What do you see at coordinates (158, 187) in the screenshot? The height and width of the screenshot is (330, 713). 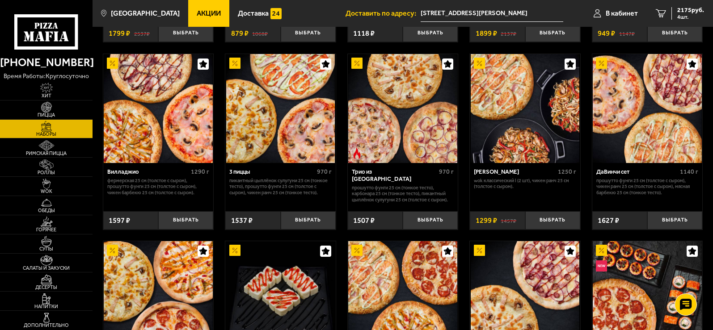 I see `p: Фермерская 25 см (толстое с сыром), Прошутто Фунги 25 см (толстое с сыром), Чикен Барбекю 25 см (...` at bounding box center [158, 187].